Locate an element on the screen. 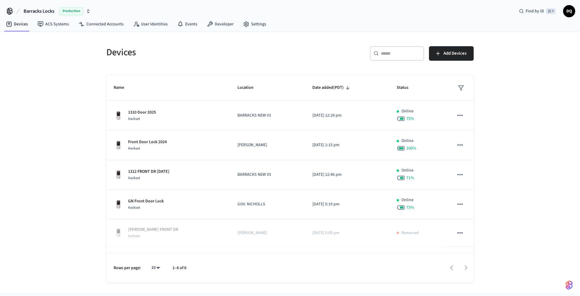 Image resolution: width=580 pixels, height=296 pixels. p: Rows per page: is located at coordinates (127, 268).